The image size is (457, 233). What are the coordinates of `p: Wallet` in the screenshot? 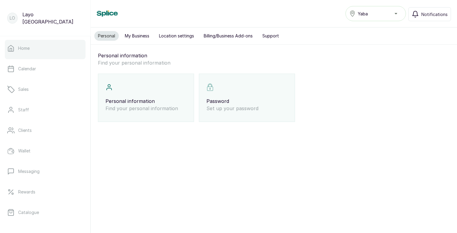 It's located at (24, 151).